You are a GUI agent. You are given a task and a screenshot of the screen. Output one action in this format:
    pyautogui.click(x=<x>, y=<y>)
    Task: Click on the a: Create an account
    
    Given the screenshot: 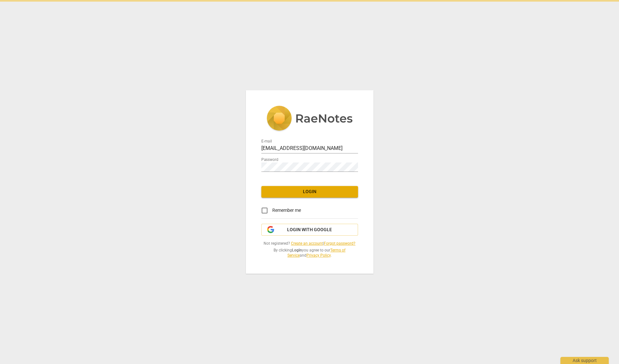 What is the action you would take?
    pyautogui.click(x=307, y=243)
    